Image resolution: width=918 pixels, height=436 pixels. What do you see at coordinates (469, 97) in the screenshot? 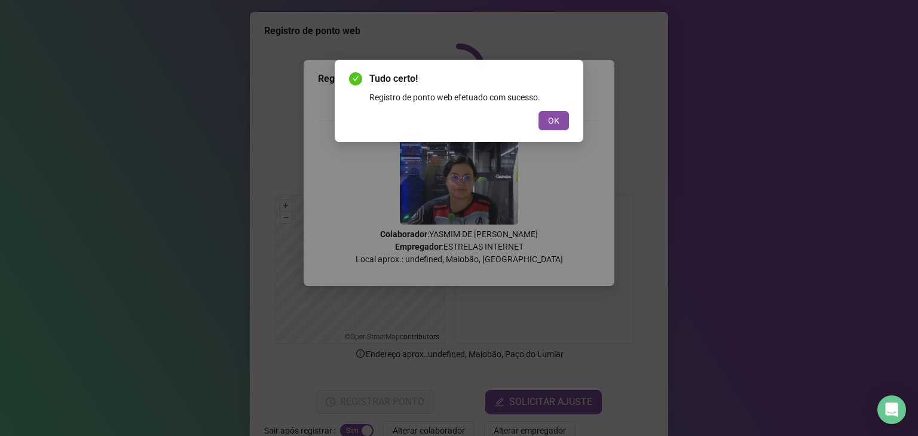
I see `div: Registro de ponto web efetuado com sucesso.` at bounding box center [469, 97].